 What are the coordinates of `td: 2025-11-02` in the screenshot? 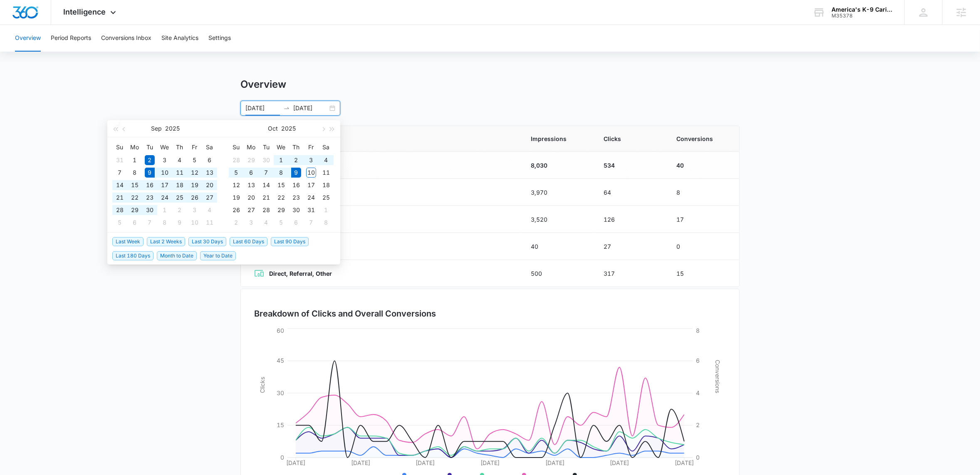 It's located at (236, 222).